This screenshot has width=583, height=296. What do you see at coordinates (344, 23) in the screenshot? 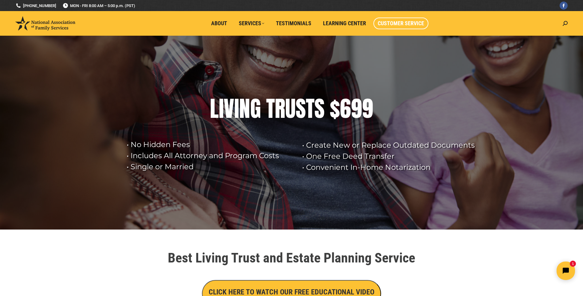
I see `a: Learning Center` at bounding box center [344, 23].